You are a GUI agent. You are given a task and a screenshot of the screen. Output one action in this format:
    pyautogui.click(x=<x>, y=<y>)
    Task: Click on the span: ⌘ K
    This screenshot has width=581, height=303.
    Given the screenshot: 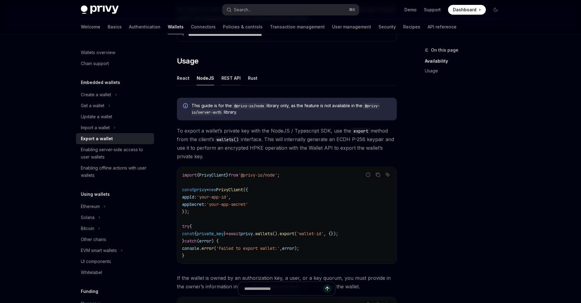 What is the action you would take?
    pyautogui.click(x=352, y=10)
    